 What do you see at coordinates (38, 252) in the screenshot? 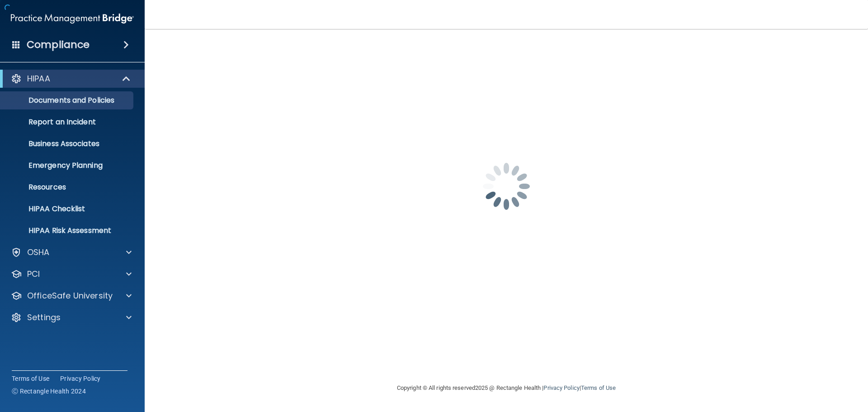
I see `p: OSHA` at bounding box center [38, 252].